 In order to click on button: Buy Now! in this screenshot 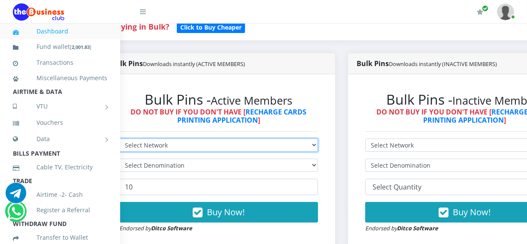, I will do `click(218, 212)`.